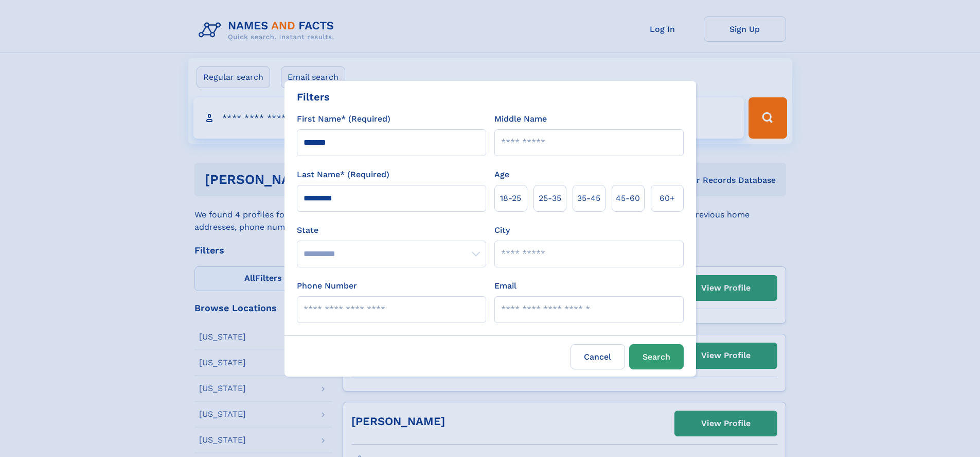 This screenshot has height=457, width=980. What do you see at coordinates (344, 119) in the screenshot?
I see `label: First Name* (Required)` at bounding box center [344, 119].